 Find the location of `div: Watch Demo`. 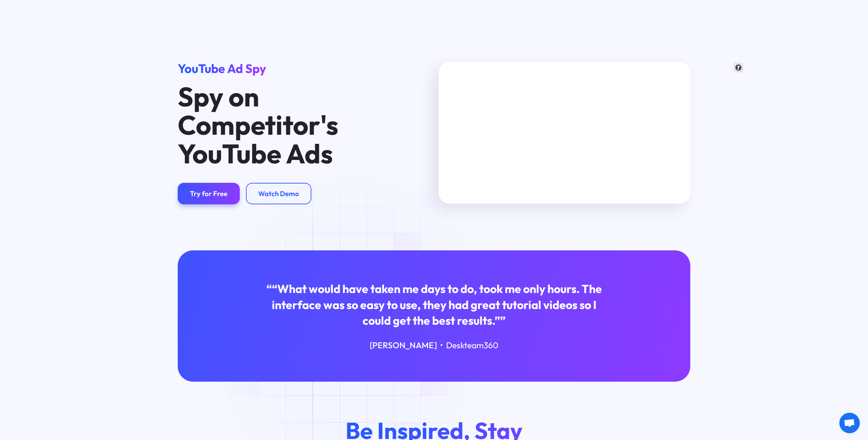

div: Watch Demo is located at coordinates (279, 194).